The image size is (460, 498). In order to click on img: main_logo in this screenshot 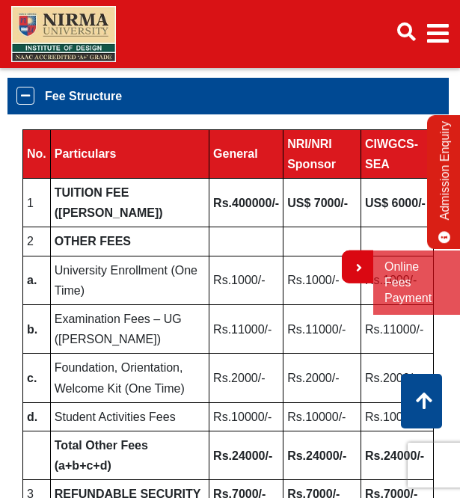, I will do `click(64, 34)`.